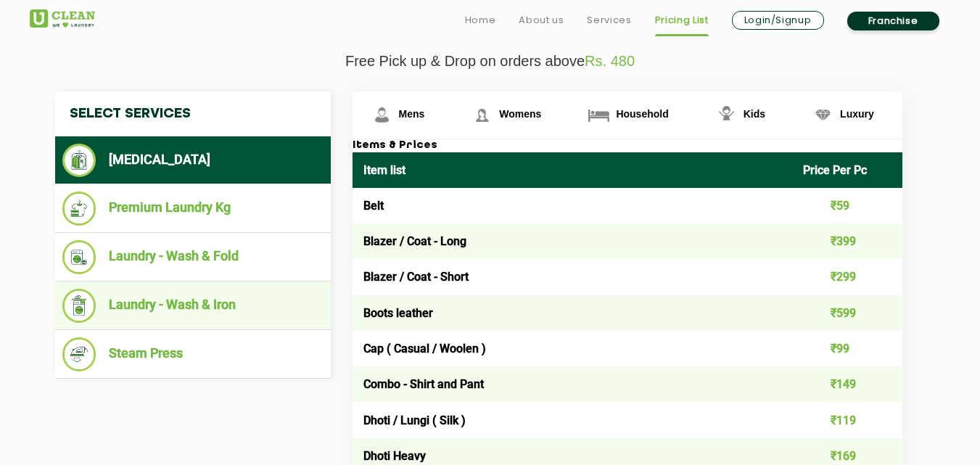 Image resolution: width=980 pixels, height=465 pixels. Describe the element at coordinates (572, 313) in the screenshot. I see `td: Boots leather` at that location.